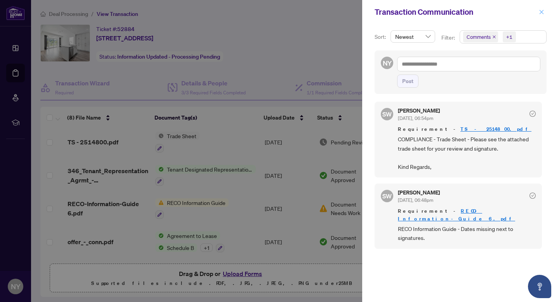  I want to click on span: Newest, so click(412, 36).